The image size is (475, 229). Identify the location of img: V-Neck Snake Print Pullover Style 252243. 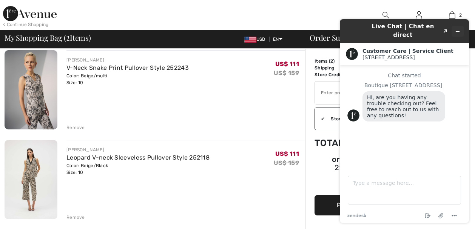
(31, 90).